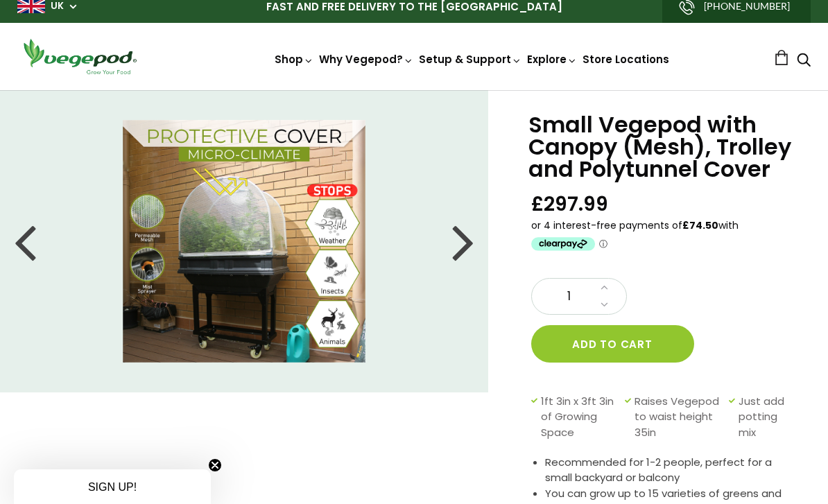 This screenshot has height=504, width=828. What do you see at coordinates (679, 417) in the screenshot?
I see `span: Raises Vegepod to waist height 35in` at bounding box center [679, 417].